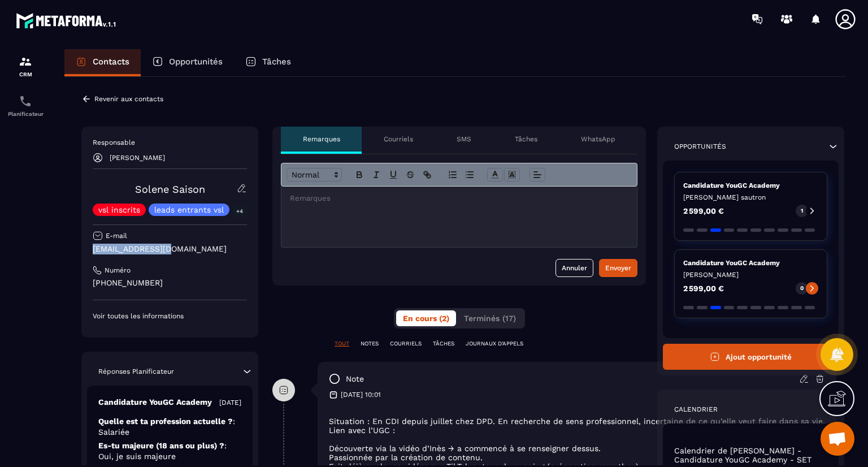 The width and height of the screenshot is (868, 467). What do you see at coordinates (187, 63) in the screenshot?
I see `a: Opportunités` at bounding box center [187, 63].